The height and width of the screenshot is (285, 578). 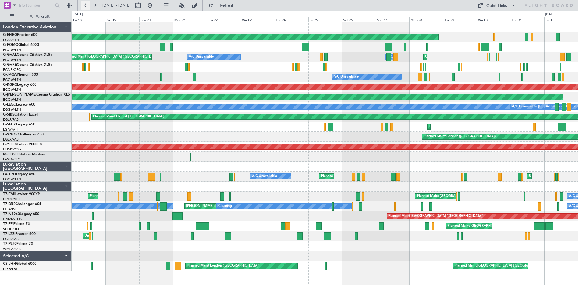 What do you see at coordinates (36, 17) in the screenshot?
I see `button: All Aircraft` at bounding box center [36, 17].